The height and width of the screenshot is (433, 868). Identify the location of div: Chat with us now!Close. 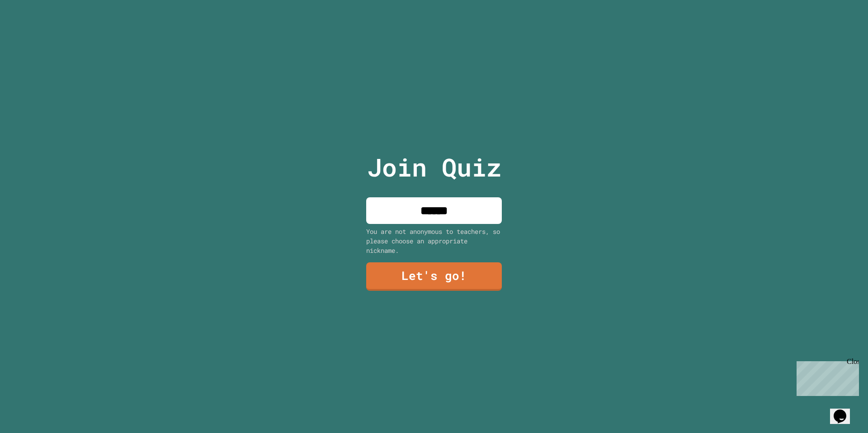
(33, 30).